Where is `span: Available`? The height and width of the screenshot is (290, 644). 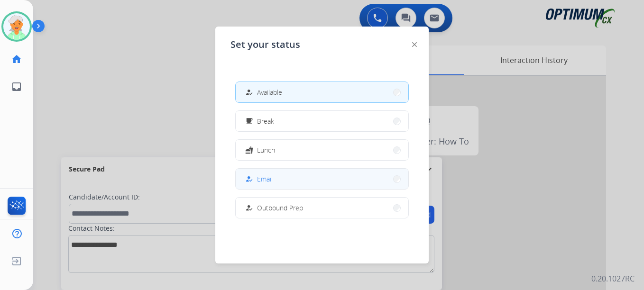
span: Available is located at coordinates (269, 92).